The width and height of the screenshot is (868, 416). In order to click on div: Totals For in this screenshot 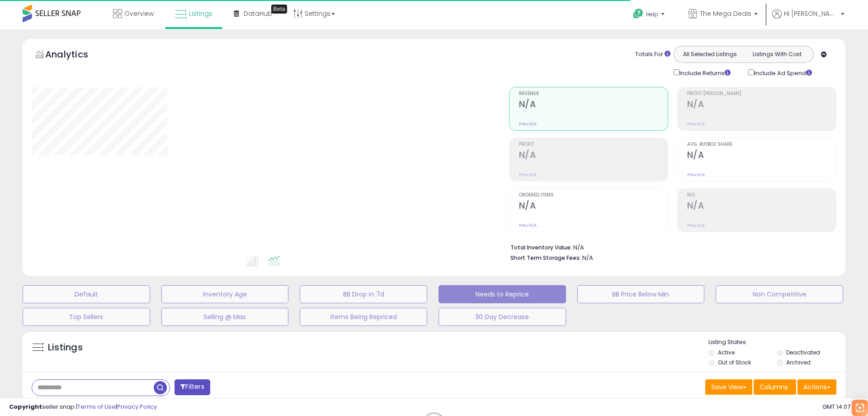, I will do `click(653, 54)`.